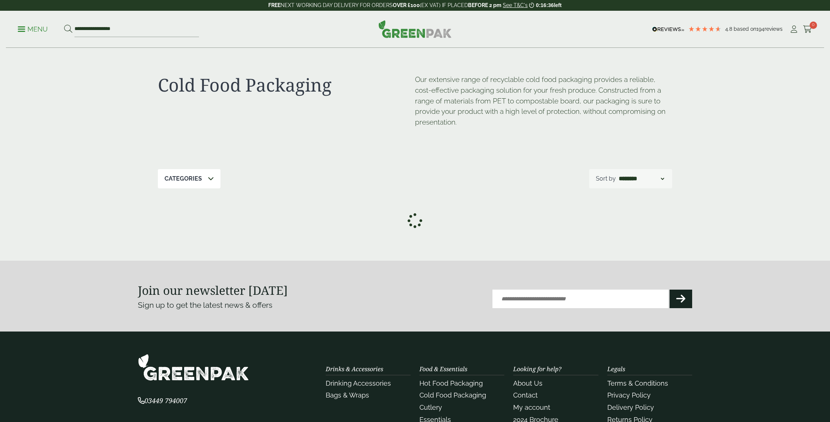  I want to click on select: Shop order, so click(642, 179).